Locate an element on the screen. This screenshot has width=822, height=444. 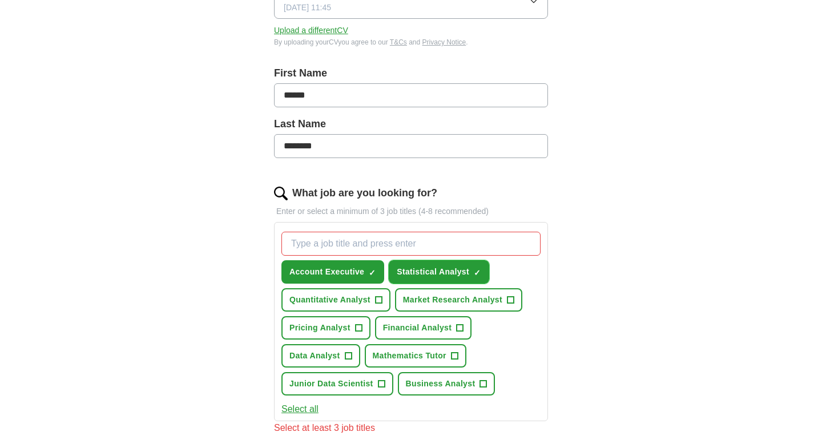
button: Pricing Analyst is located at coordinates (326, 328).